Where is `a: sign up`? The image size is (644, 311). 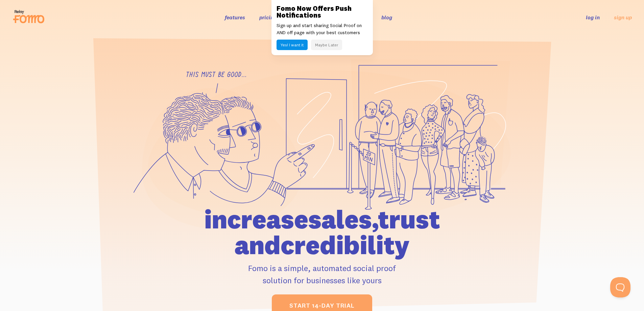
a: sign up is located at coordinates (623, 17).